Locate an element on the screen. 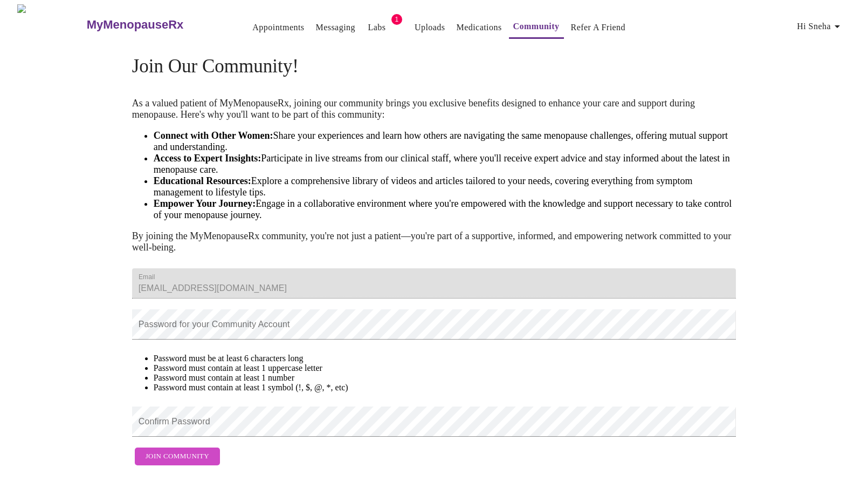  button: Refer a Friend is located at coordinates (599, 27).